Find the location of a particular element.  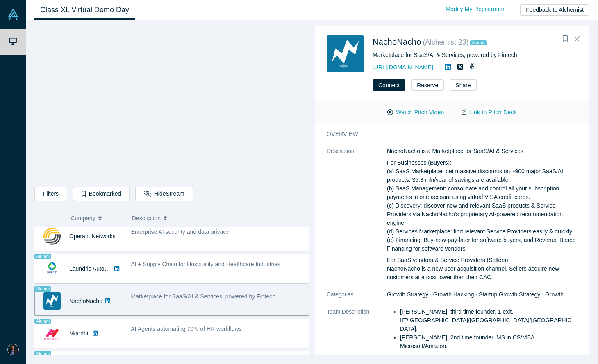

button: Share is located at coordinates (462, 85).